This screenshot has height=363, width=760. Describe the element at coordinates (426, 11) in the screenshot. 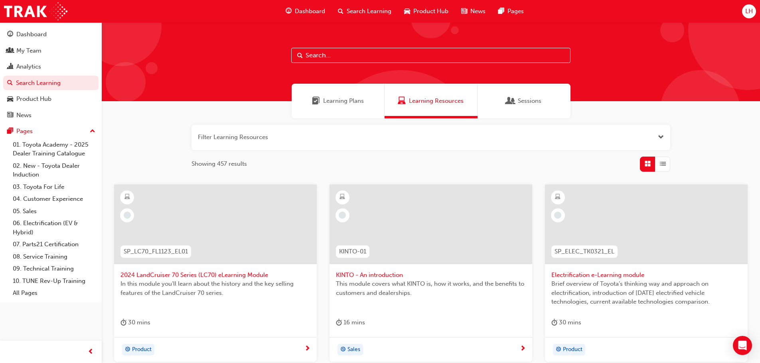

I see `a: car-iconProduct Hub` at that location.